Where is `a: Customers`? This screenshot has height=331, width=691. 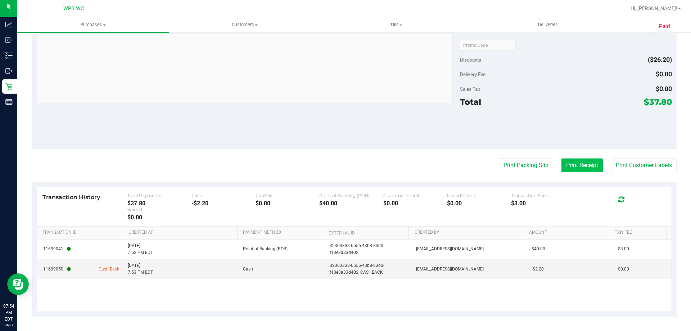
a: Customers is located at coordinates (244, 25).